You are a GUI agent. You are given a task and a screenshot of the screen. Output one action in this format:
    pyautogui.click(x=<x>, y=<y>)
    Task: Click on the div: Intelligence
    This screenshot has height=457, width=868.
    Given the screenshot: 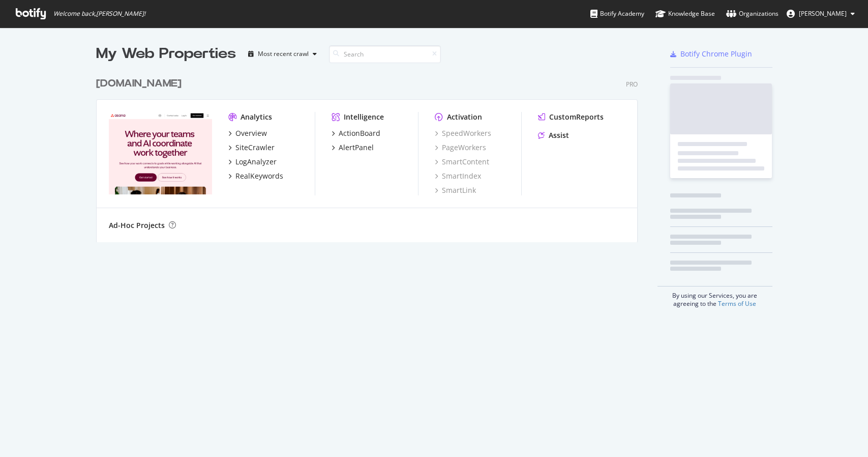 What is the action you would take?
    pyautogui.click(x=364, y=117)
    